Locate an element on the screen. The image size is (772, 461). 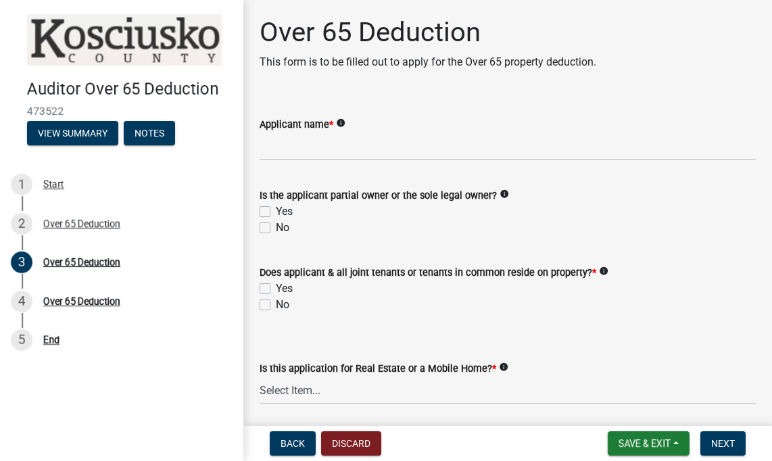
div: 5 is located at coordinates (22, 340).